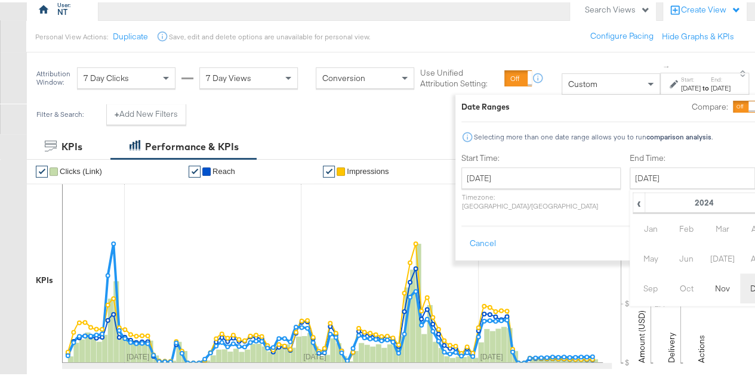 The image size is (755, 376). Describe the element at coordinates (483, 242) in the screenshot. I see `button: Cancel` at that location.